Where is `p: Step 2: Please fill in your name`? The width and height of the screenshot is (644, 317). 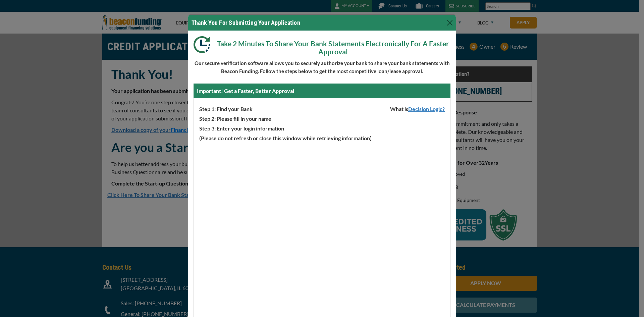
p: Step 2: Please fill in your name is located at coordinates (322, 118).